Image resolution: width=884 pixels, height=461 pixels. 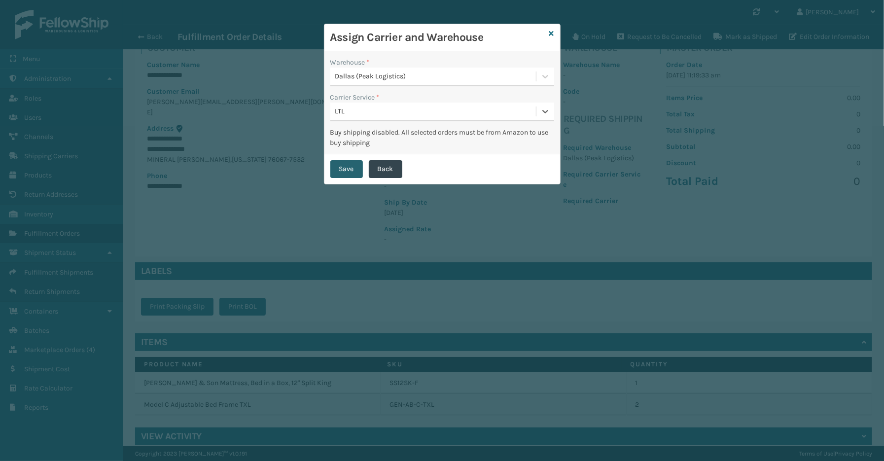 What do you see at coordinates (346, 169) in the screenshot?
I see `button: Save` at bounding box center [346, 169].